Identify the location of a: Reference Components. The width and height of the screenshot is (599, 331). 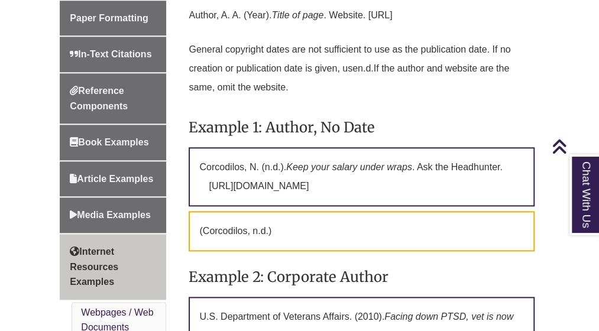
(113, 98).